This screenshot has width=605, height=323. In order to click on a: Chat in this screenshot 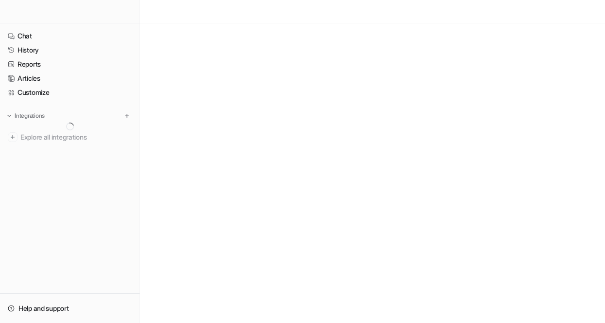, I will do `click(70, 36)`.